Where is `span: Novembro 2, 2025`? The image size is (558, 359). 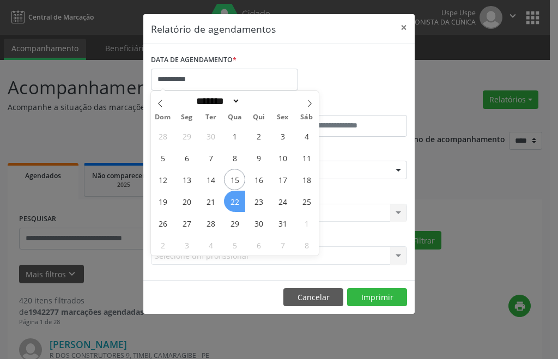
span: Novembro 2, 2025 is located at coordinates (162, 245).